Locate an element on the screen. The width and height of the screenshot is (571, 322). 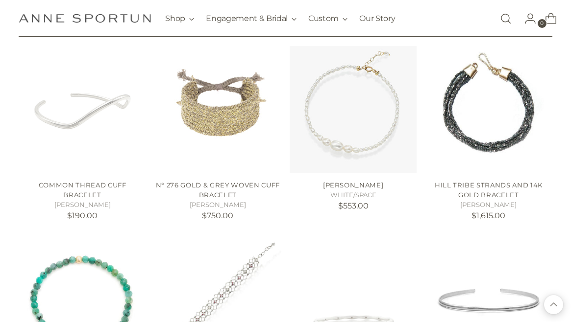
a: Anne Sportun Fine Jewellery is located at coordinates (85, 18).